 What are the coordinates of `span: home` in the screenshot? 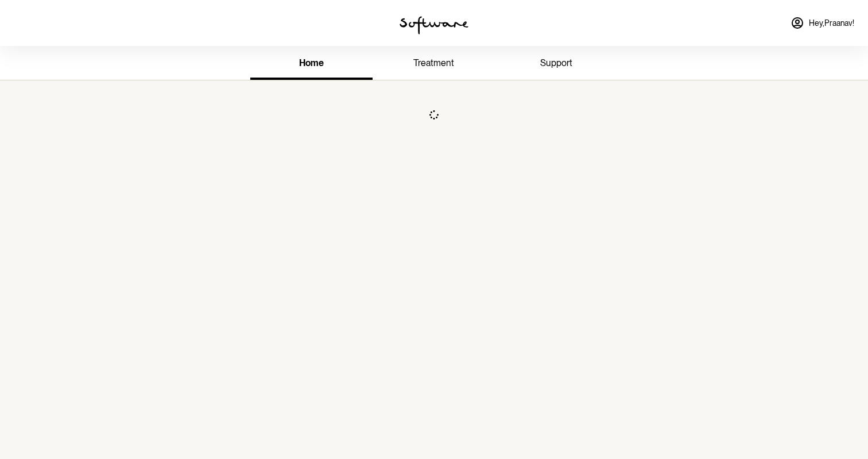 It's located at (311, 63).